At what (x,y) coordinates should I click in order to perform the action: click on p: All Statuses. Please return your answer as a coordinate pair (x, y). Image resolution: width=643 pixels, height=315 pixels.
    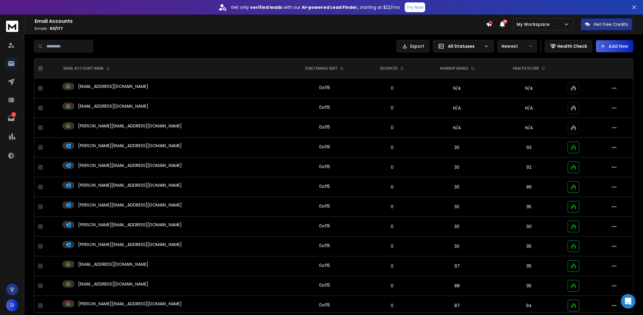
    Looking at the image, I should click on (465, 46).